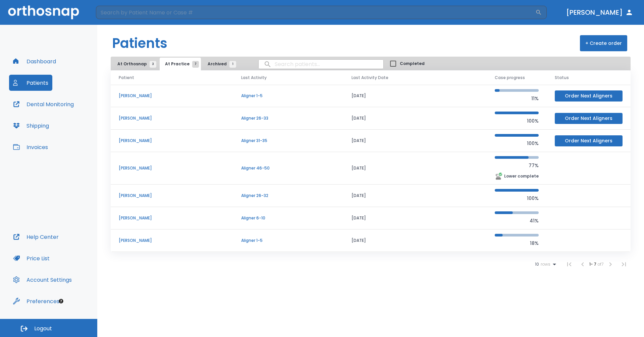  I want to click on button: Patients, so click(30, 83).